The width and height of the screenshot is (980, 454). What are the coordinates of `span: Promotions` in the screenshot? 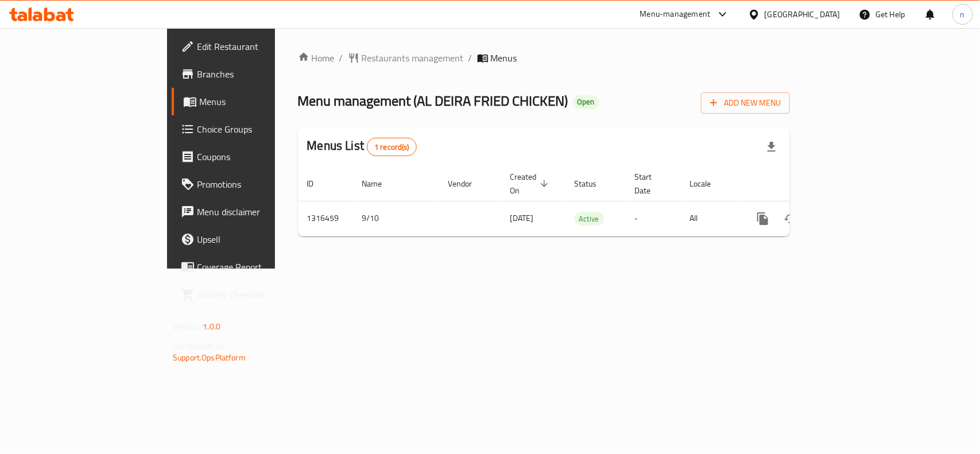 It's located at (259, 184).